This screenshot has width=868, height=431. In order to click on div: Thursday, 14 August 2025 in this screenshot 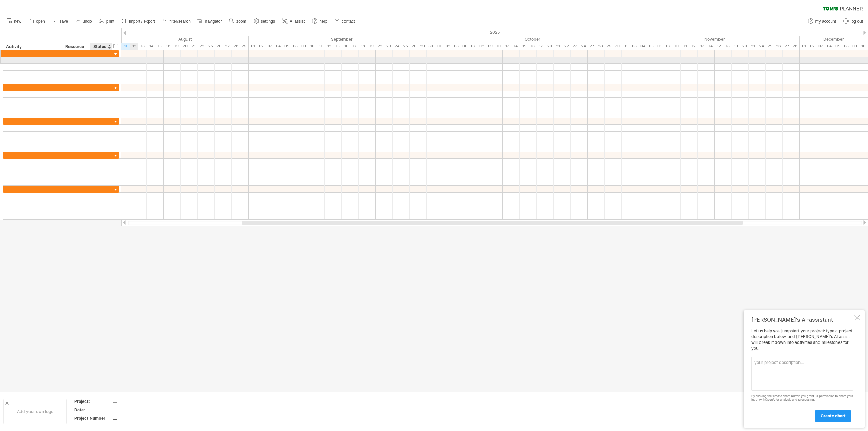, I will do `click(151, 46)`.